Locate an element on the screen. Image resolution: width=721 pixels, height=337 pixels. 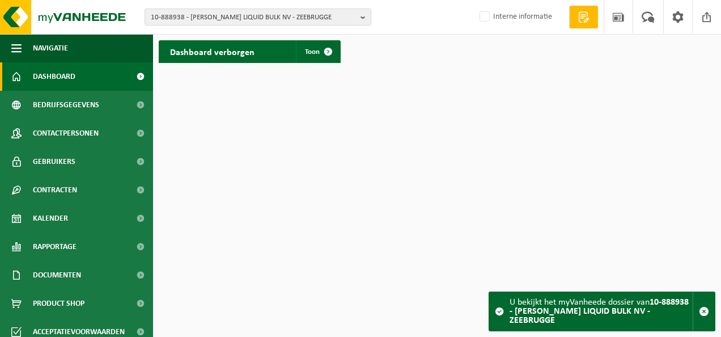
span: Bedrijfsgegevens is located at coordinates (66, 105).